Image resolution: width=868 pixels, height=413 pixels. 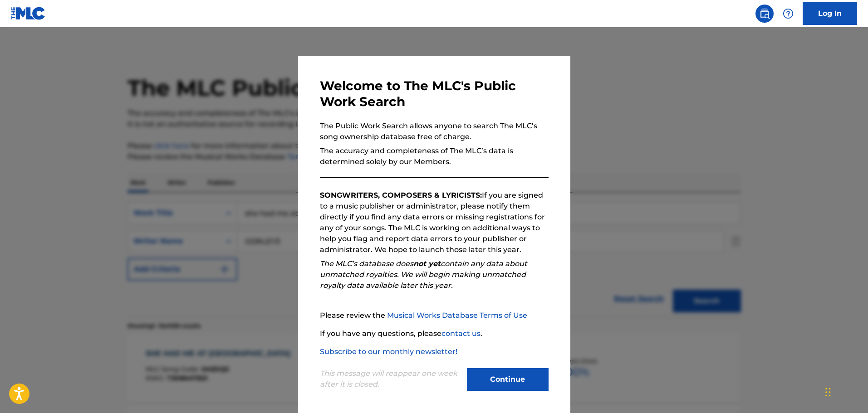 What do you see at coordinates (434, 156) in the screenshot?
I see `p: The accuracy and completeness of The MLC’s data is determined solely by our Members.` at bounding box center [434, 156].